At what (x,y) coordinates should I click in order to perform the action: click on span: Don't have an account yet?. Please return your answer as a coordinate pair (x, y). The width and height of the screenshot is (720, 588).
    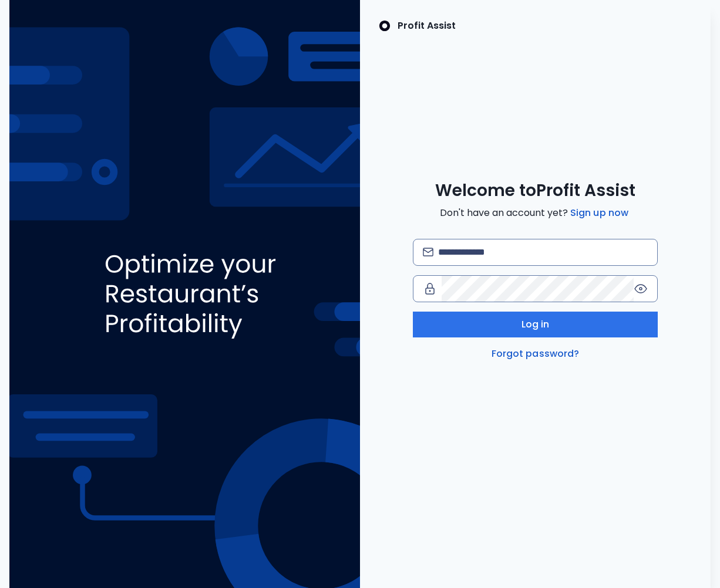
    Looking at the image, I should click on (535, 213).